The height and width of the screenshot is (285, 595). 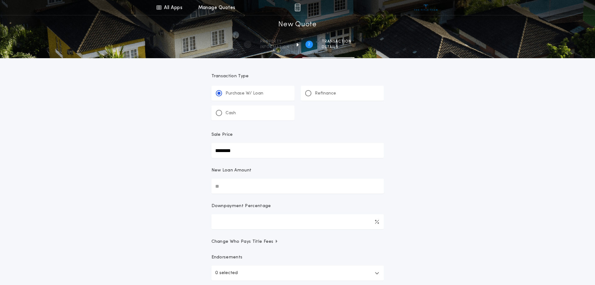 What do you see at coordinates (297, 7) in the screenshot?
I see `img: img` at bounding box center [297, 7].